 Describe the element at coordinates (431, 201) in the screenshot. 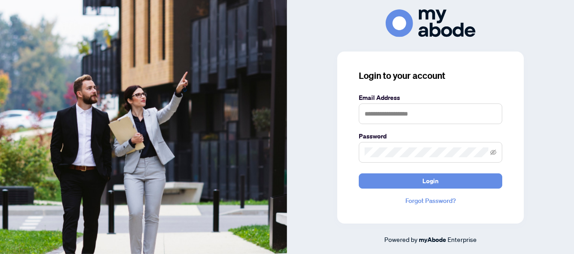

I see `a: Forgot Password?` at that location.